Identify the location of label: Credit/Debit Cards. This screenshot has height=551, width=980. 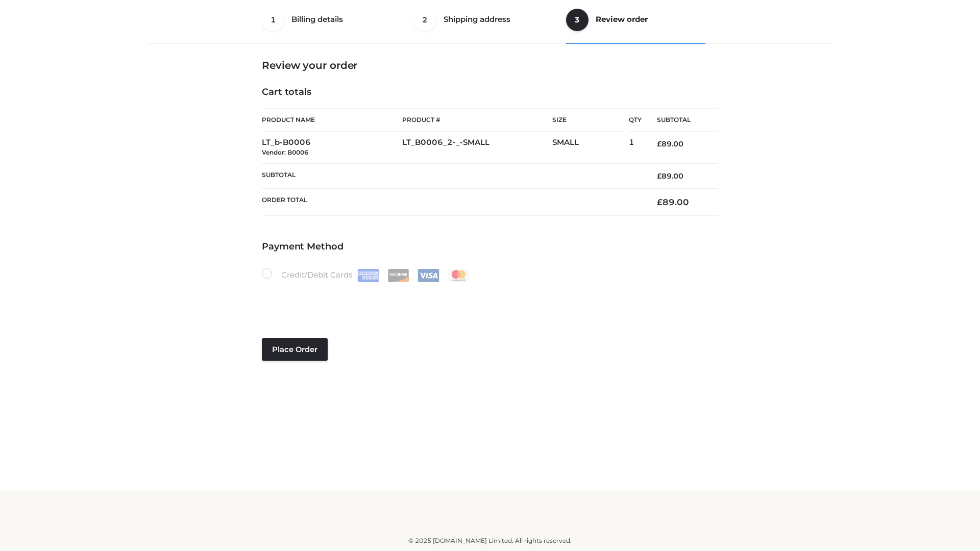
(366, 276).